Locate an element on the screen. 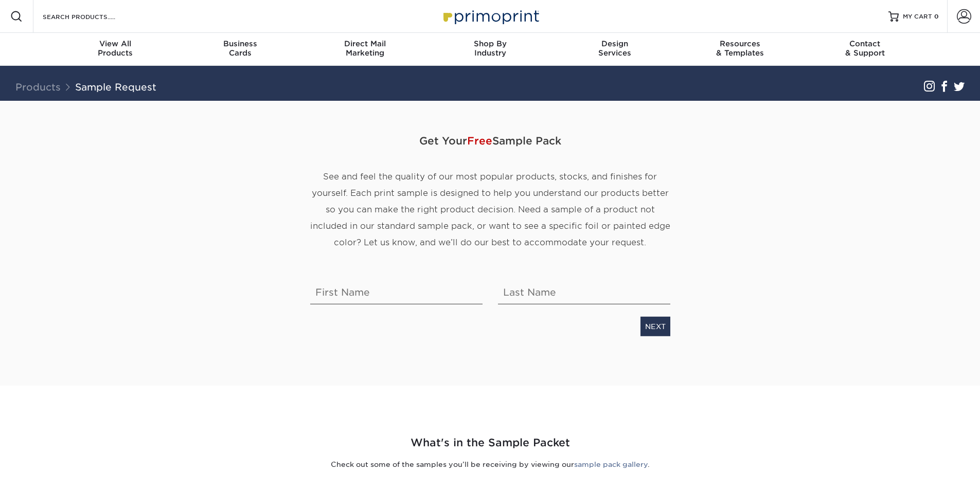  div: Industry is located at coordinates (490, 49).